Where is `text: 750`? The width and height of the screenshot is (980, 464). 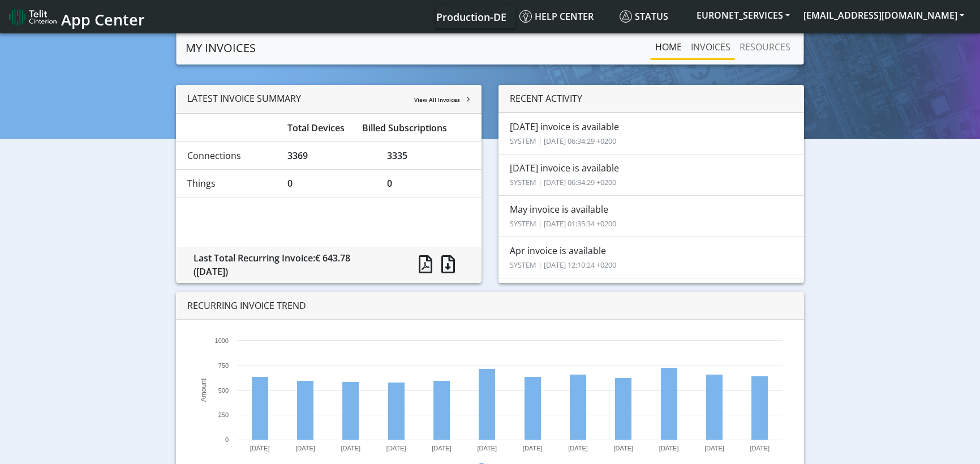 text: 750 is located at coordinates (223, 366).